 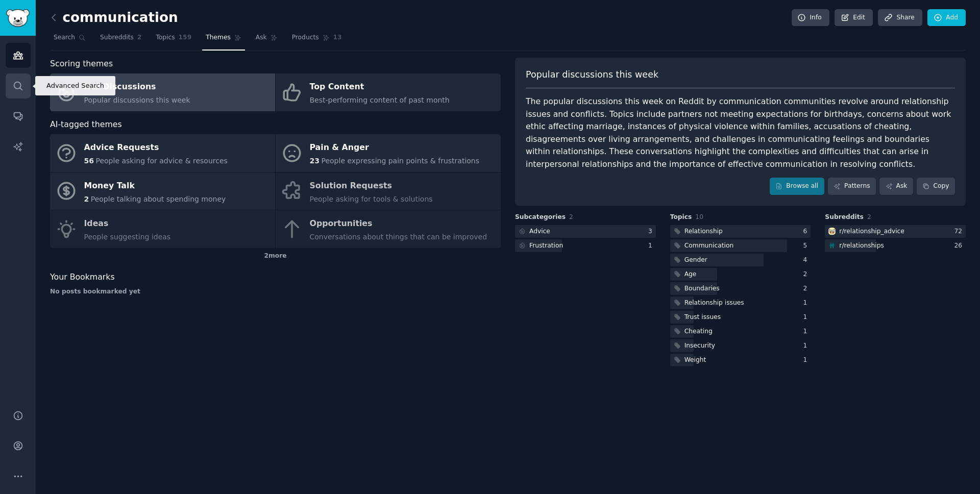 I want to click on div: No posts bookmarked yet, so click(x=275, y=292).